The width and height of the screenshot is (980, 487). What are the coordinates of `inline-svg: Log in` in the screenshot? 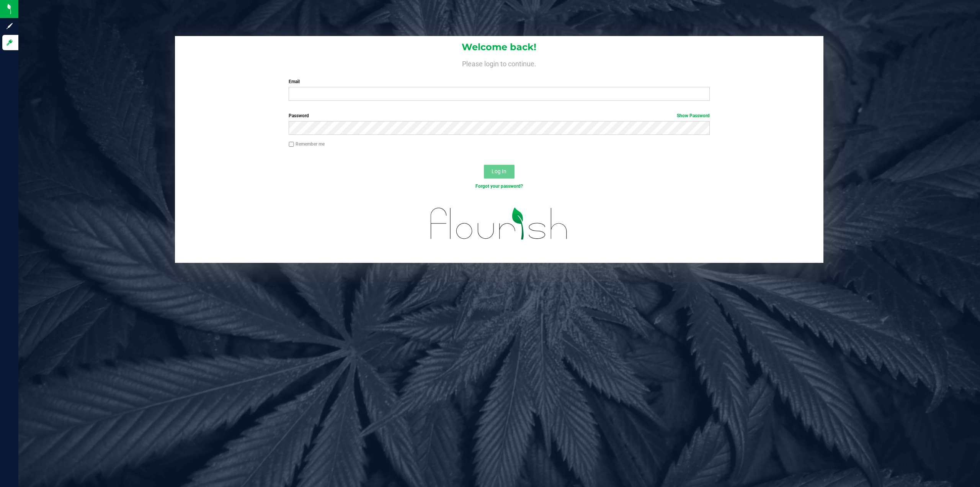 It's located at (9, 43).